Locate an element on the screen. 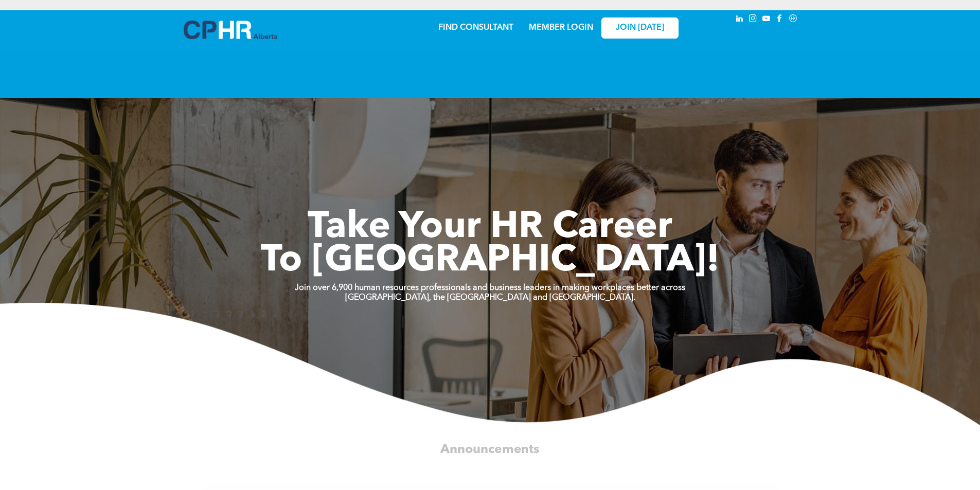 Image resolution: width=980 pixels, height=490 pixels. a: MEMBER LOGIN is located at coordinates (561, 27).